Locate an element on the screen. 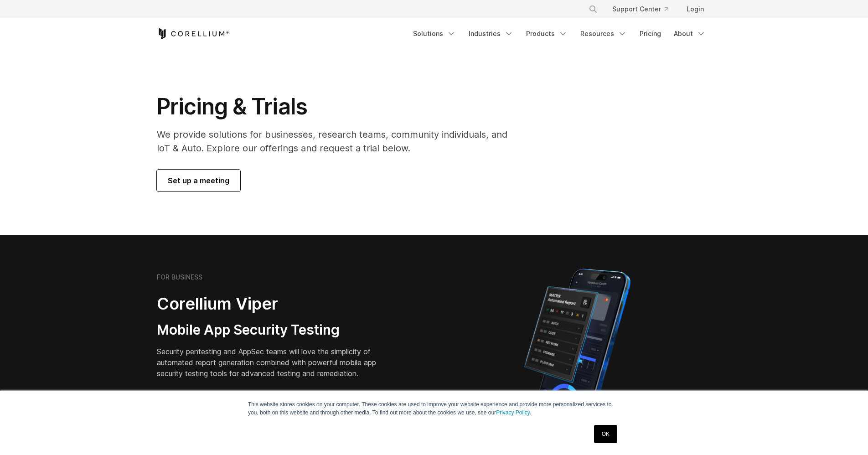 The width and height of the screenshot is (868, 455). a: Corellium Home is located at coordinates (193, 33).